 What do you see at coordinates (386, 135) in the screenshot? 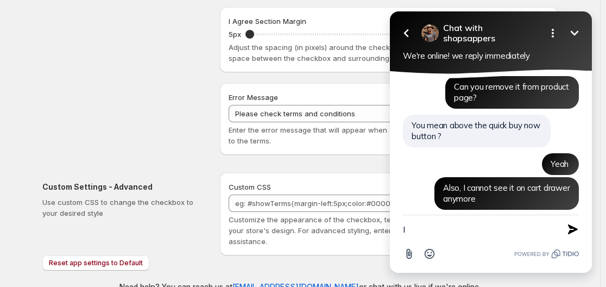
I see `span: Enter the error message that will appear when a customer tries to proceed without agreeing to the...` at bounding box center [386, 135].